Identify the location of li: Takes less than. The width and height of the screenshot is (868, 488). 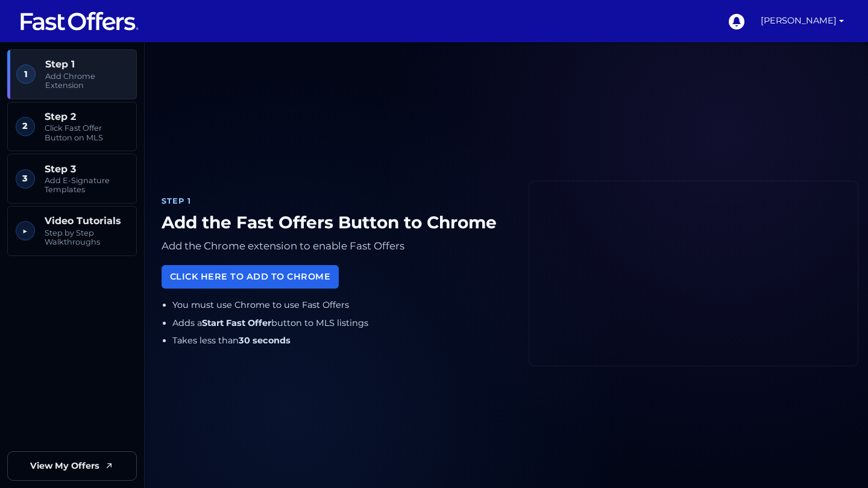
(341, 340).